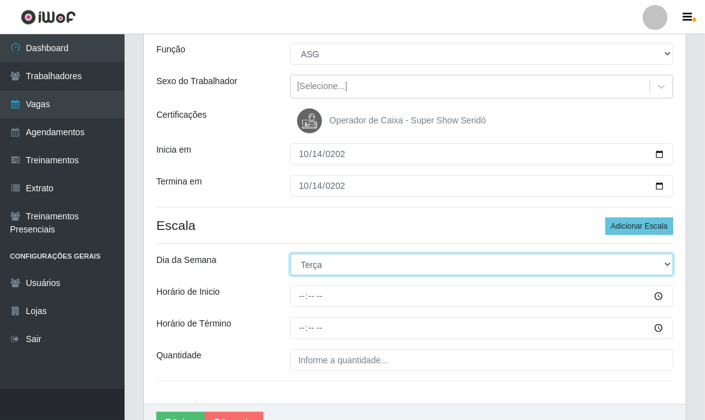 The image size is (705, 420). What do you see at coordinates (322, 87) in the screenshot?
I see `div: [Selecione...]` at bounding box center [322, 87].